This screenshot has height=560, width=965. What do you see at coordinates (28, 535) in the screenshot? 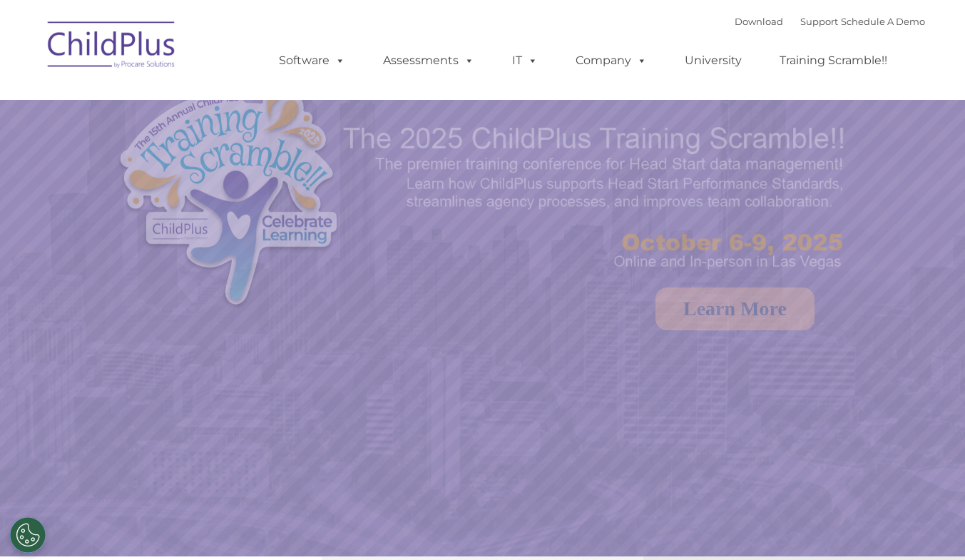
I see `button: Cookies Settings` at bounding box center [28, 535].